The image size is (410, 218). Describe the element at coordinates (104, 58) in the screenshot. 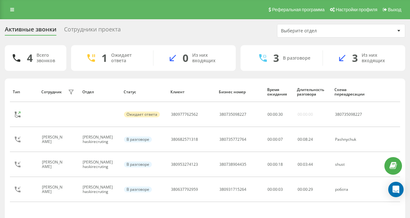

I see `div: 1` at that location.